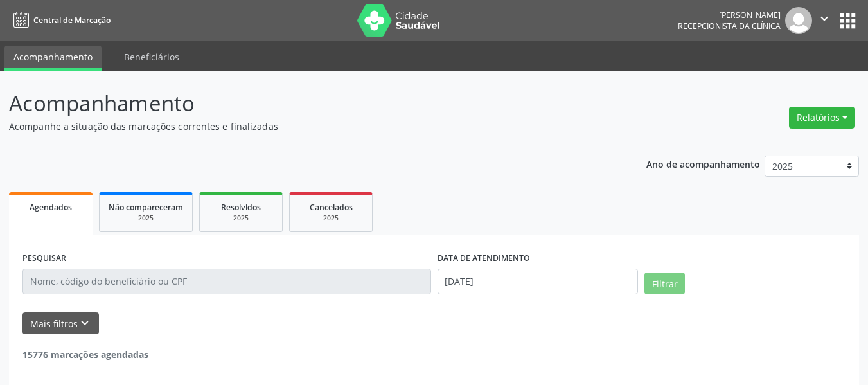 The height and width of the screenshot is (385, 868). I want to click on a: Beneficiários, so click(151, 56).